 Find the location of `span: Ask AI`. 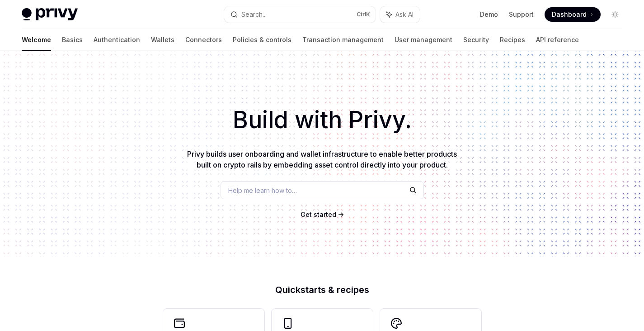

span: Ask AI is located at coordinates (404, 15).